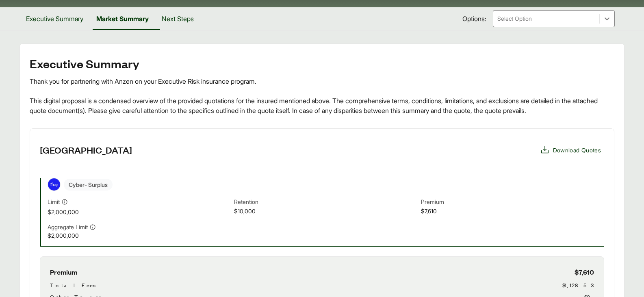  Describe the element at coordinates (474, 18) in the screenshot. I see `span: Options:` at that location.